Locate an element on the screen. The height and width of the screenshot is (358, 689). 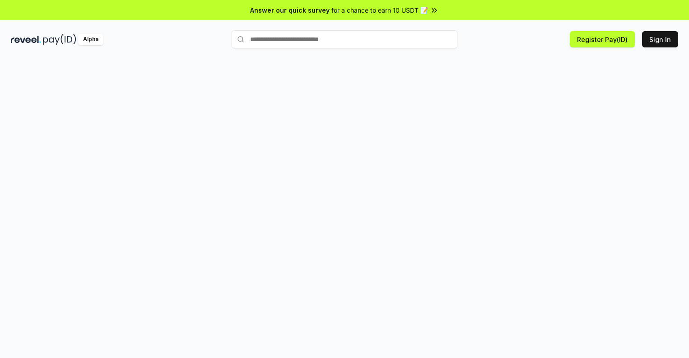
button: Register Pay(ID) is located at coordinates (602, 39).